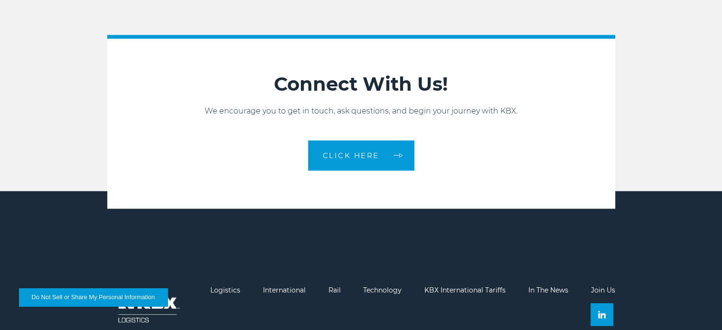 Image resolution: width=722 pixels, height=330 pixels. I want to click on a: KBX International Tariffs, so click(465, 290).